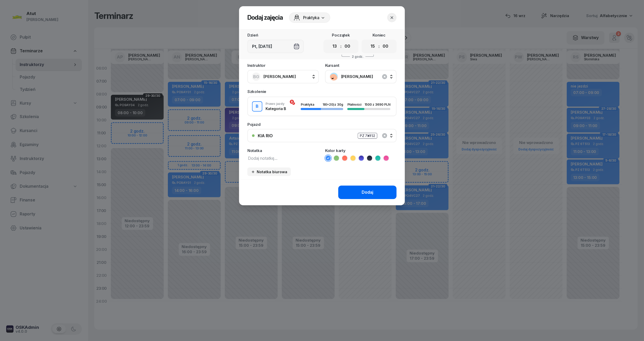 This screenshot has width=644, height=341. Describe the element at coordinates (333, 104) in the screenshot. I see `div: 18 z 30g` at that location.